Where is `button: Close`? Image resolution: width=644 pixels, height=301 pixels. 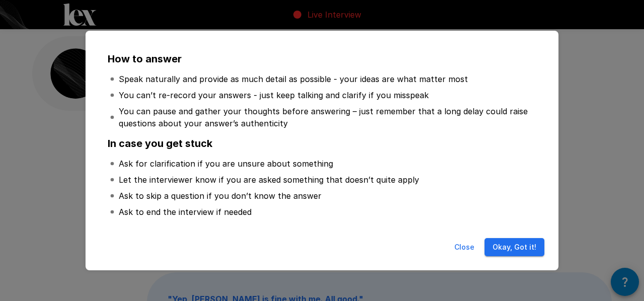
button: Close is located at coordinates (464, 247).